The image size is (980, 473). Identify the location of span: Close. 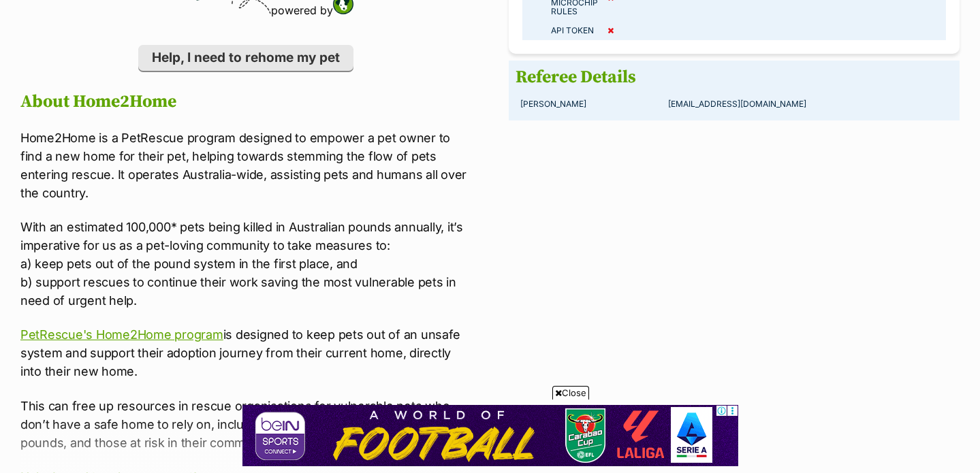
(570, 392).